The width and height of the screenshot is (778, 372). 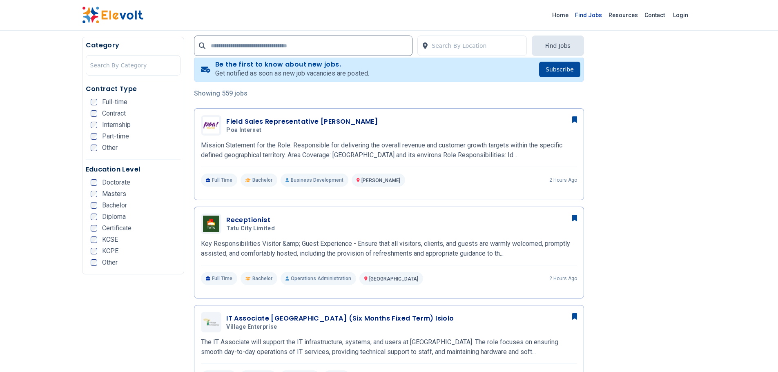 I want to click on button: Subscribe, so click(x=559, y=69).